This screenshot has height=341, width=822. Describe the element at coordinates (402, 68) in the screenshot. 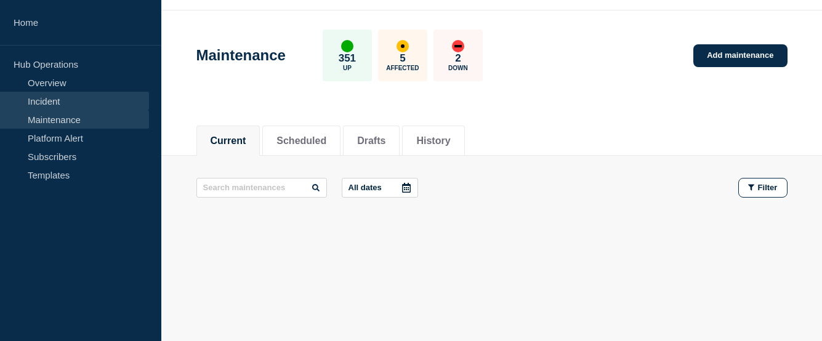

I see `p: Affected` at that location.